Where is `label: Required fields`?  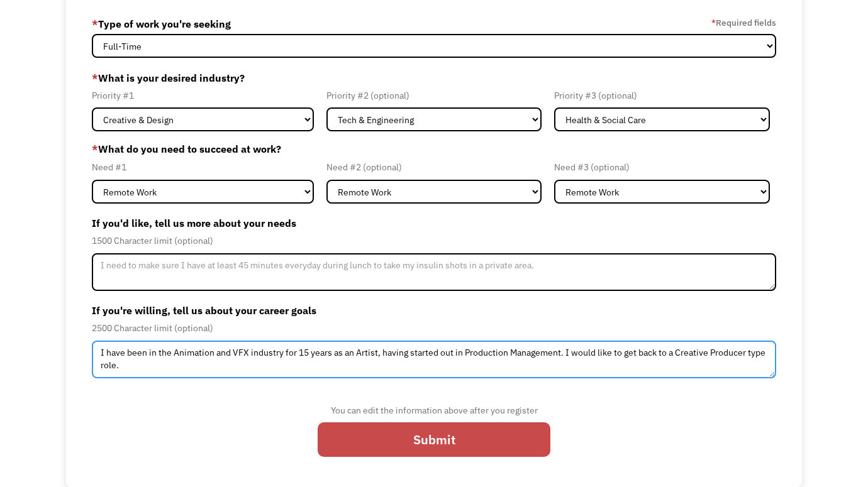 label: Required fields is located at coordinates (743, 22).